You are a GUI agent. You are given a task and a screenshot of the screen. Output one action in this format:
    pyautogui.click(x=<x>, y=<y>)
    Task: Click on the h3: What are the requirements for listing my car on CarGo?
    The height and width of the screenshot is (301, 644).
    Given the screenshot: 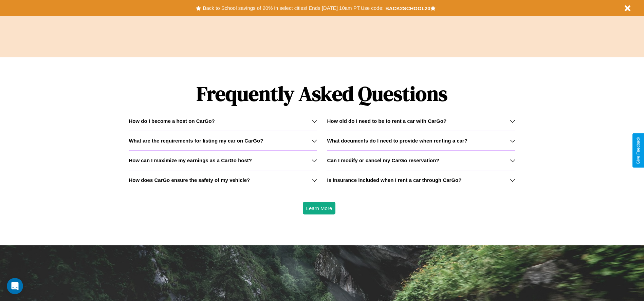 What is the action you would take?
    pyautogui.click(x=196, y=141)
    